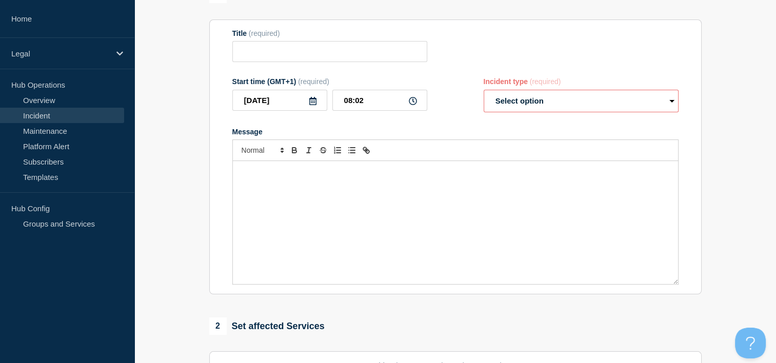 This screenshot has width=776, height=363. Describe the element at coordinates (61, 53) in the screenshot. I see `p: Legal` at that location.